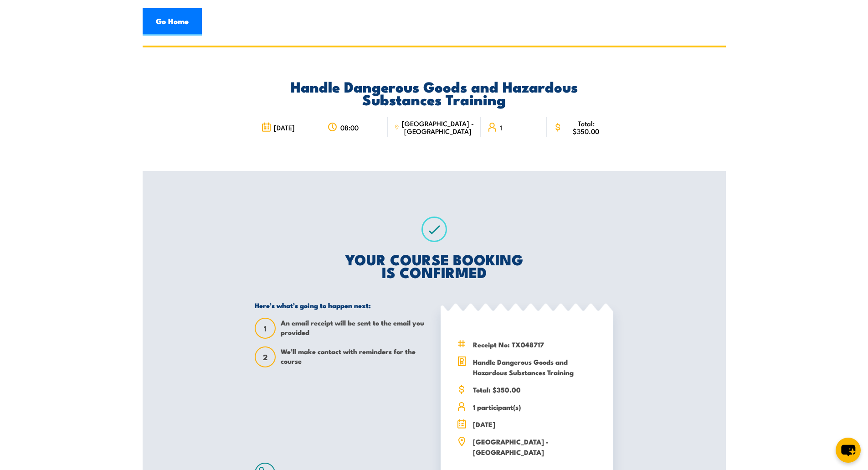  I want to click on span: 2, so click(265, 357).